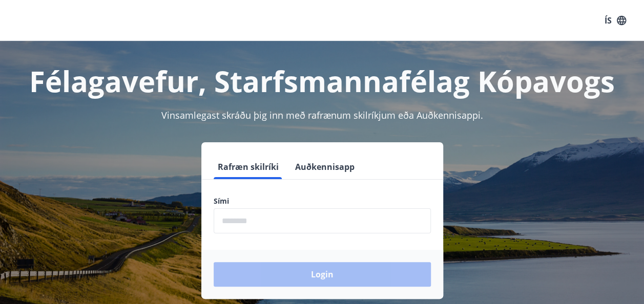  I want to click on button: Rafræn skilríki, so click(248, 167).